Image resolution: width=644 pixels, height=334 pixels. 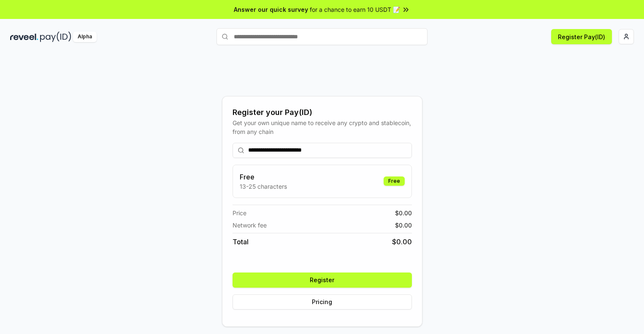 I want to click on div: Register your Pay(ID), so click(x=322, y=113).